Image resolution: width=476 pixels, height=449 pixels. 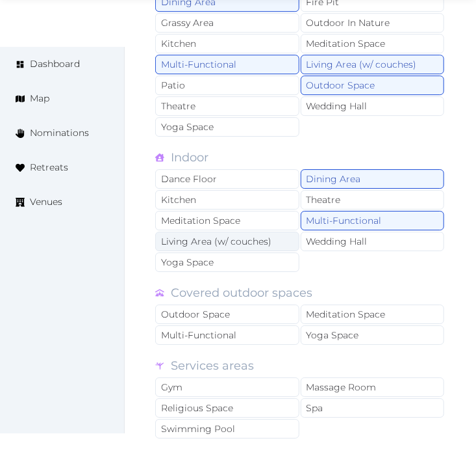 What do you see at coordinates (373, 23) in the screenshot?
I see `div: Outdoor In Nature` at bounding box center [373, 23].